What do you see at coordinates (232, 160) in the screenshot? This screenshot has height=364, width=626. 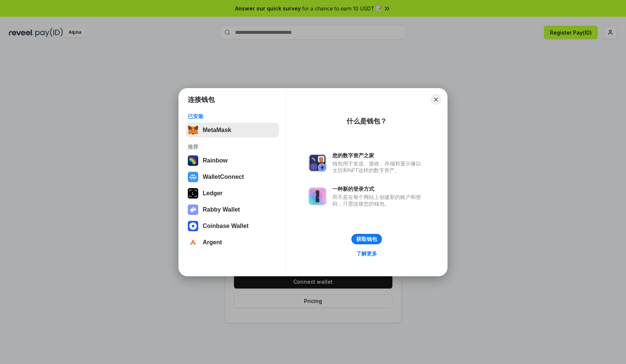 I see `button: Rainbow` at bounding box center [232, 160].